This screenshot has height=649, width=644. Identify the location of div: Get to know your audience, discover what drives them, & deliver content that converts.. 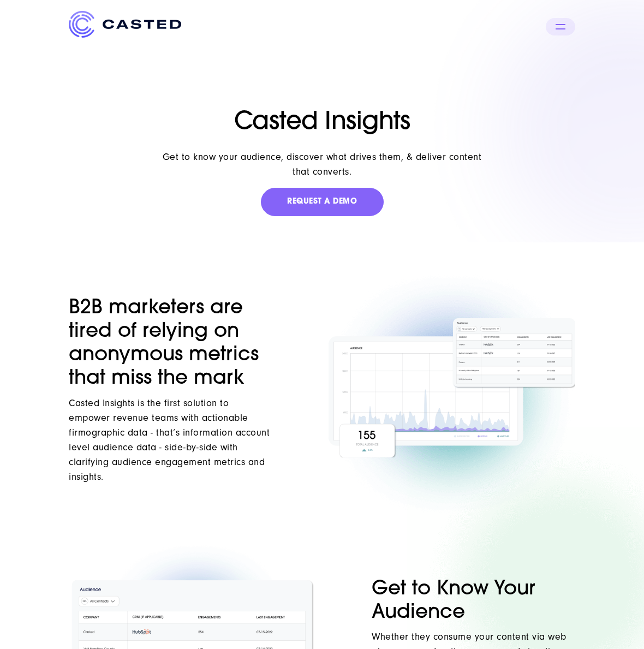
(322, 164).